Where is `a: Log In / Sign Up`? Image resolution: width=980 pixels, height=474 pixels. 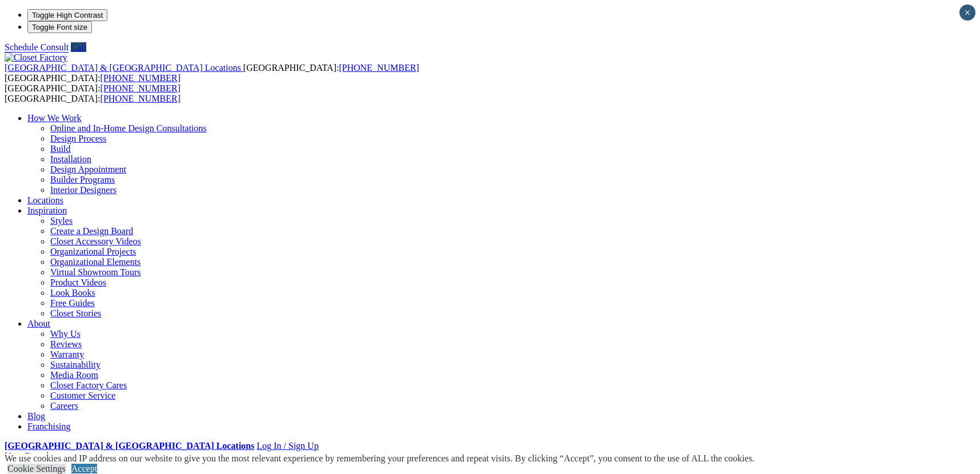 a: Log In / Sign Up is located at coordinates (287, 445).